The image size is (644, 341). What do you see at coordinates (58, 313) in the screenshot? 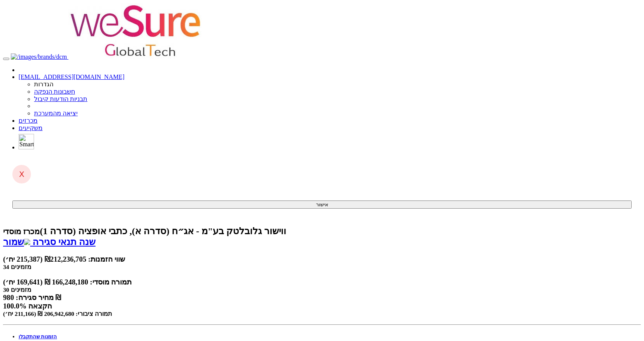
I see `small: תמורה ציבורי: 206,942,680 ₪ (211,166 יח׳)` at bounding box center [58, 313].